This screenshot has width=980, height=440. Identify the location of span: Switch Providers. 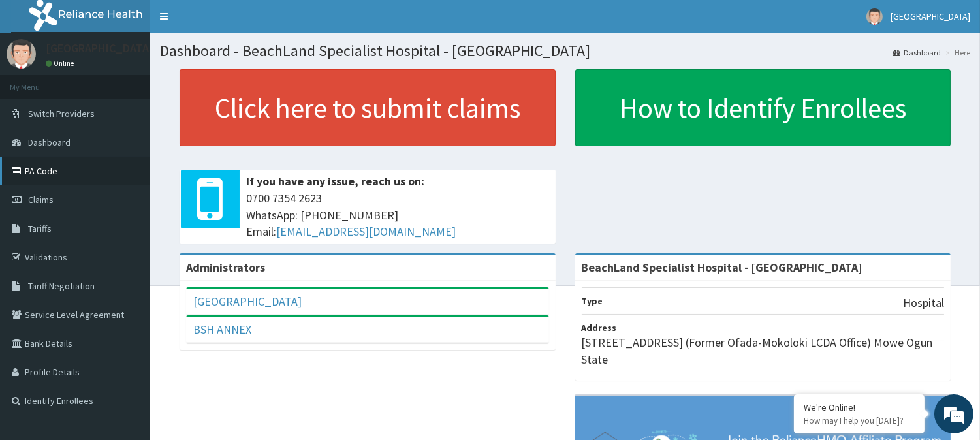
(61, 114).